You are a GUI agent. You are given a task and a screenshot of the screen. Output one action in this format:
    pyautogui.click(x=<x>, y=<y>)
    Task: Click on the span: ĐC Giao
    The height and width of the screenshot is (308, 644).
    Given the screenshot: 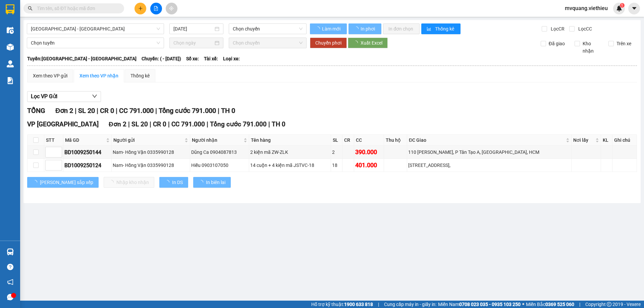 What is the action you would take?
    pyautogui.click(x=487, y=140)
    